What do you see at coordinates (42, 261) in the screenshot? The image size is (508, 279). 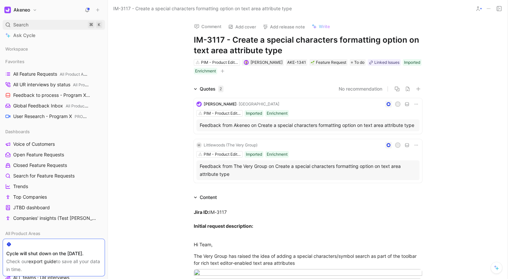 I see `a: export guide` at bounding box center [42, 261].